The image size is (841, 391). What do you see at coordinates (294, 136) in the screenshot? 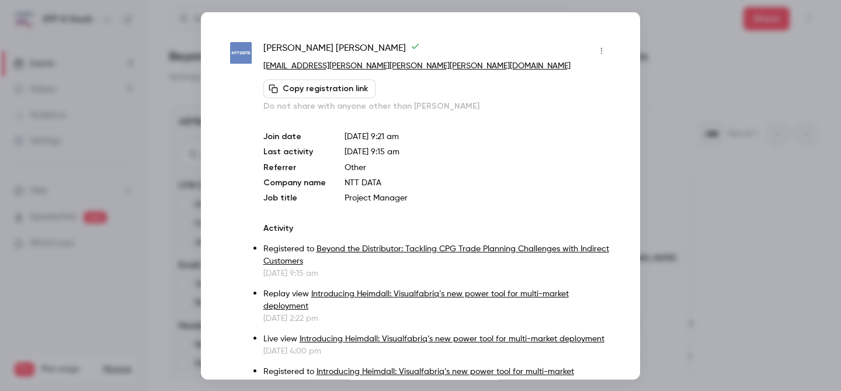
I see `p: Join date` at bounding box center [294, 136].